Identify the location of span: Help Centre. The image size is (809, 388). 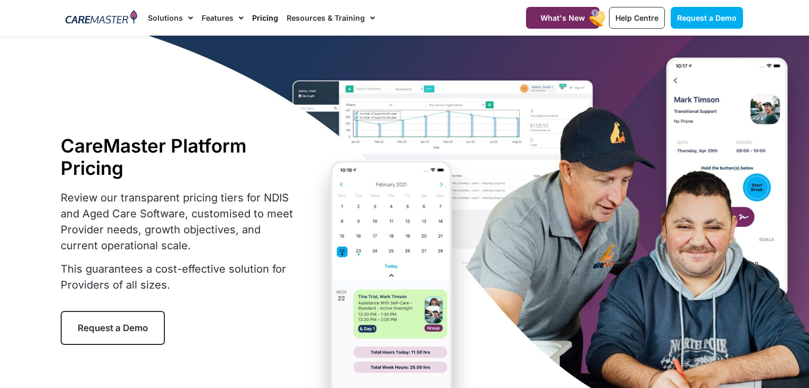
(637, 18).